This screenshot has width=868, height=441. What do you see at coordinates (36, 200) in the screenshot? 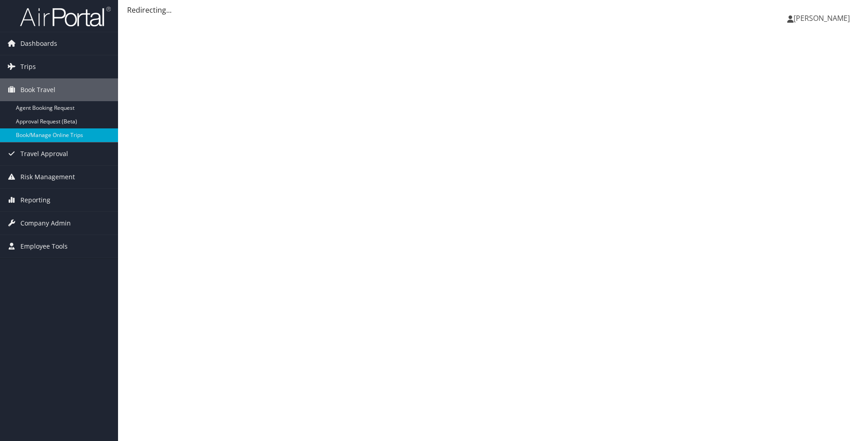
I see `span: Reporting` at bounding box center [36, 200].